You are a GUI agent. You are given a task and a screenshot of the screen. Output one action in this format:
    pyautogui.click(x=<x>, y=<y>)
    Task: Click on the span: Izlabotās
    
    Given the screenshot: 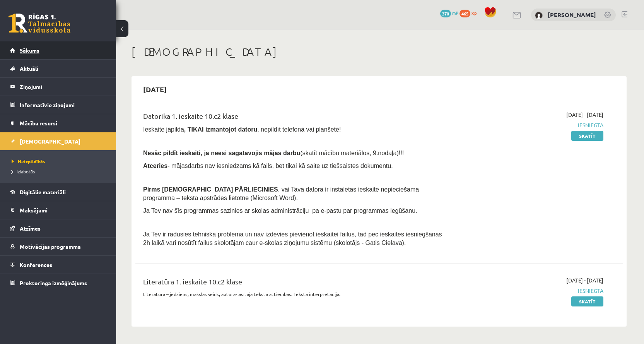 What is the action you would take?
    pyautogui.click(x=23, y=171)
    